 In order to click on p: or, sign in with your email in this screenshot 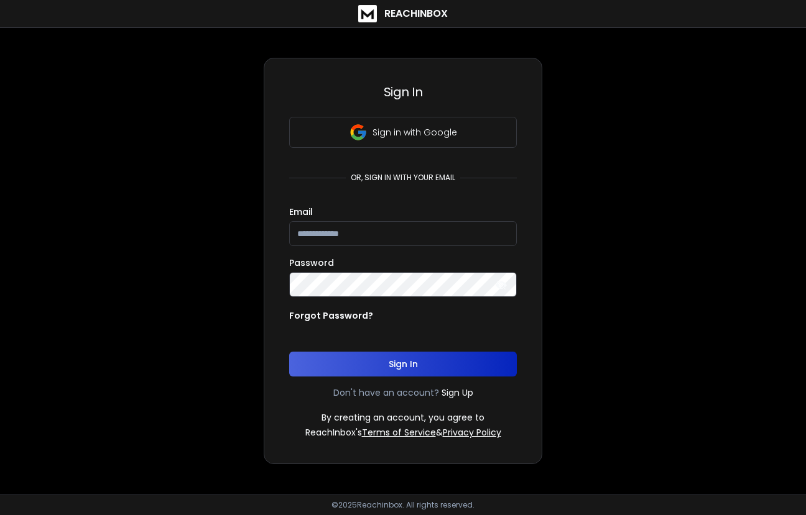, I will do `click(403, 178)`.